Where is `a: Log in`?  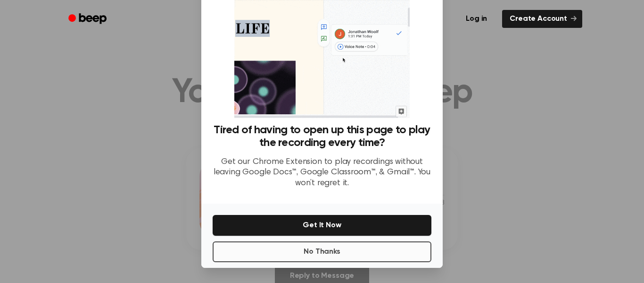
a: Log in is located at coordinates (476, 19).